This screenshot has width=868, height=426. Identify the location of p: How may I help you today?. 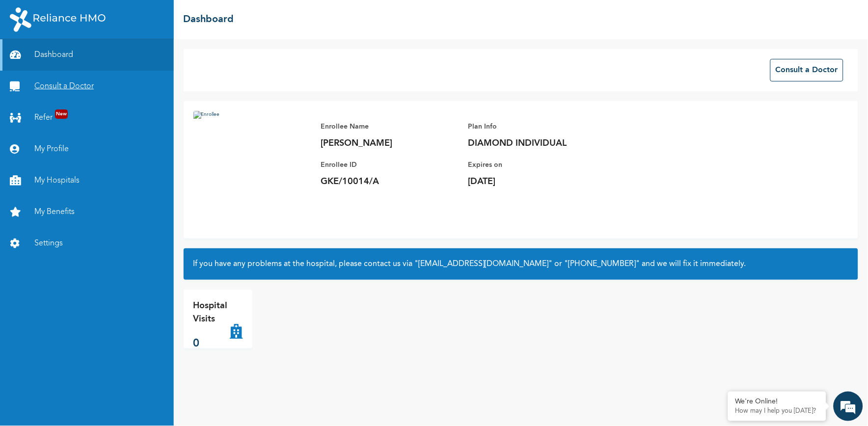
(777, 411).